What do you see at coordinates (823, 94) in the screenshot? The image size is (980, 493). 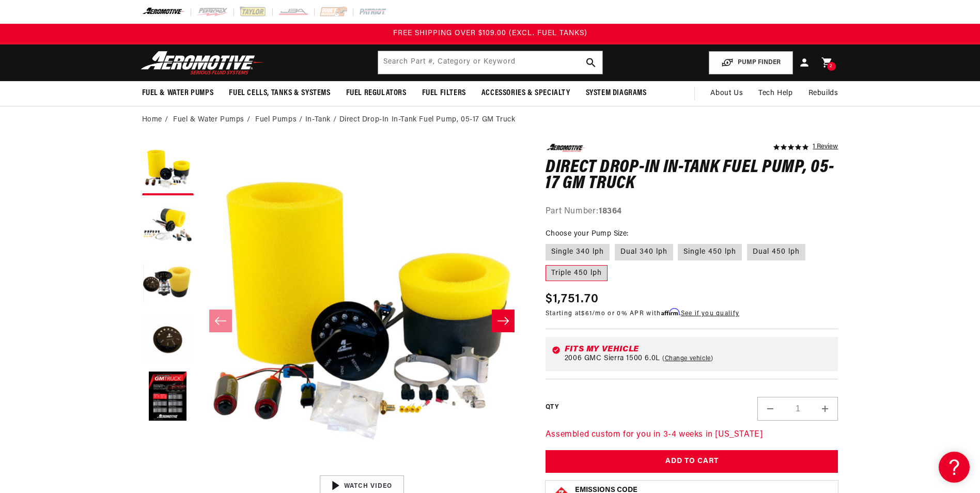 I see `span: Rebuilds` at bounding box center [823, 94].